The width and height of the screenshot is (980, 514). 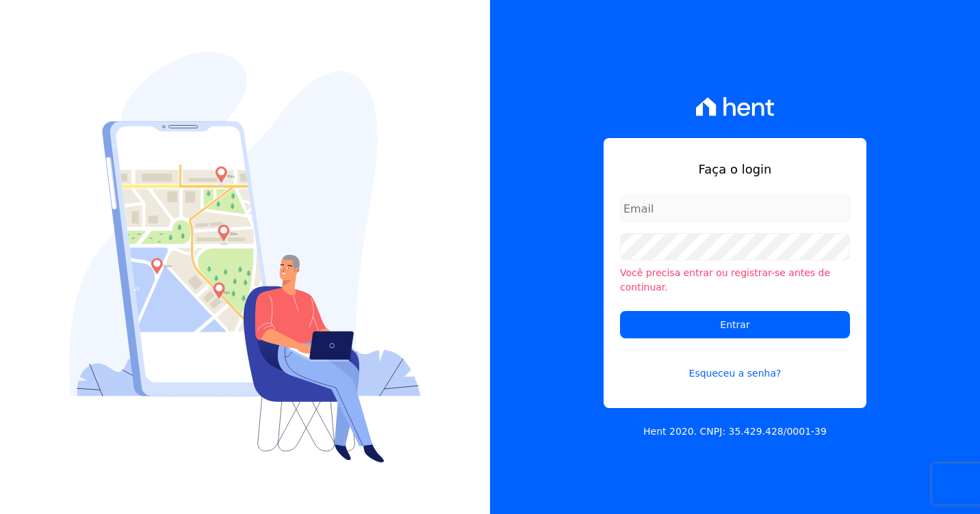 What do you see at coordinates (735, 280) in the screenshot?
I see `li: Você precisa entrar ou registrar-se antes de continuar.` at bounding box center [735, 280].